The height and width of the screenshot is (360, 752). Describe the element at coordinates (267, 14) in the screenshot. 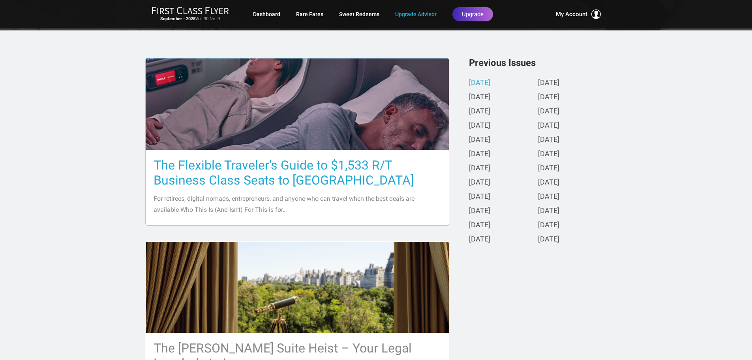

I see `a: Dashboard` at that location.